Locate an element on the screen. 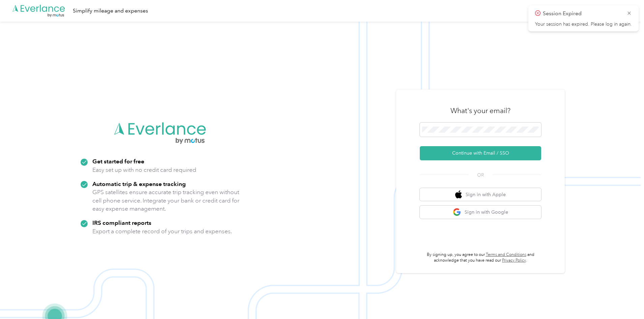  div: Simplify mileage and expenses is located at coordinates (110, 10).